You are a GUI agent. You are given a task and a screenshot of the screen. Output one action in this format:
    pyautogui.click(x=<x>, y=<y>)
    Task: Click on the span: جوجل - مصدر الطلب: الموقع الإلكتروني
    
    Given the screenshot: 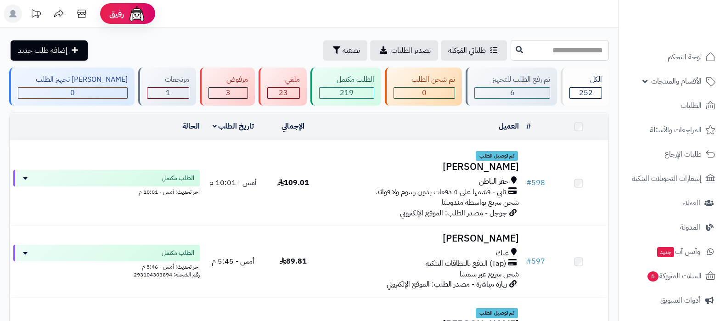 What is the action you would take?
    pyautogui.click(x=453, y=213)
    